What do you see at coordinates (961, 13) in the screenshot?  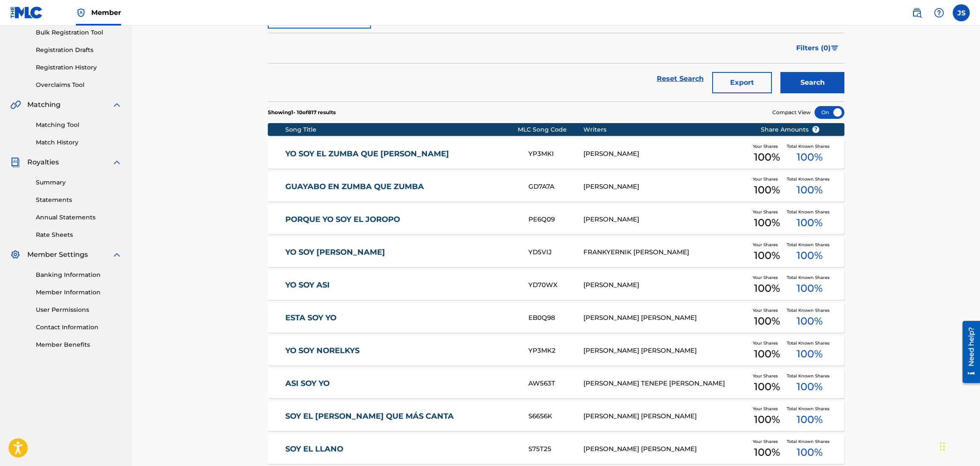 I see `div: User Menu` at bounding box center [961, 13].